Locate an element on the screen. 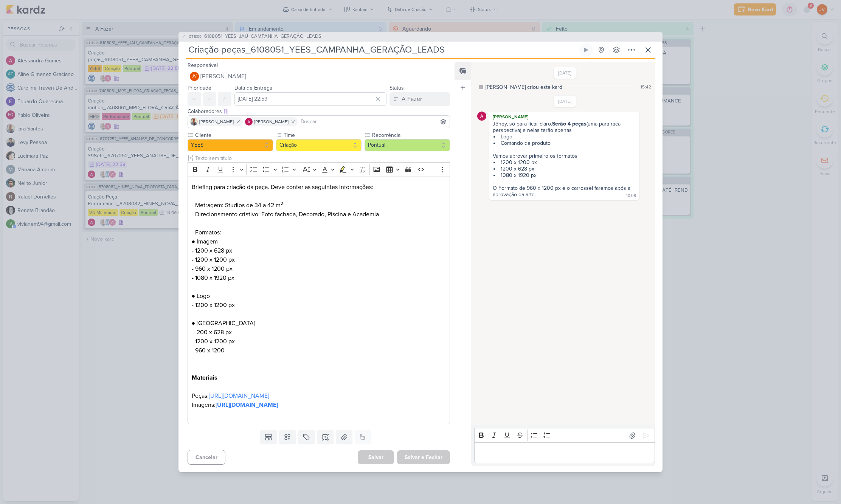 This screenshot has height=504, width=841. div: A Fazer is located at coordinates (412, 99).